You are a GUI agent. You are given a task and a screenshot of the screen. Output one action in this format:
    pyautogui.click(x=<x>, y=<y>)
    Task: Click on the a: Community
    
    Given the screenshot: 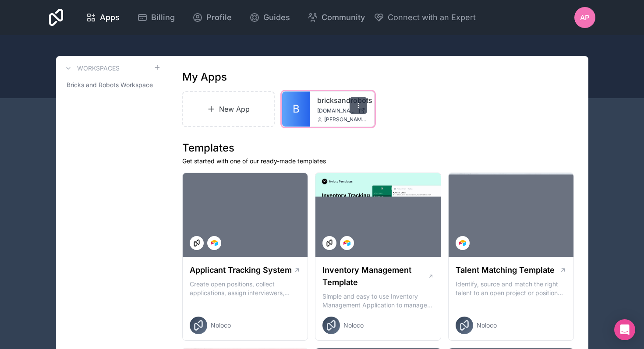 What is the action you would take?
    pyautogui.click(x=336, y=17)
    